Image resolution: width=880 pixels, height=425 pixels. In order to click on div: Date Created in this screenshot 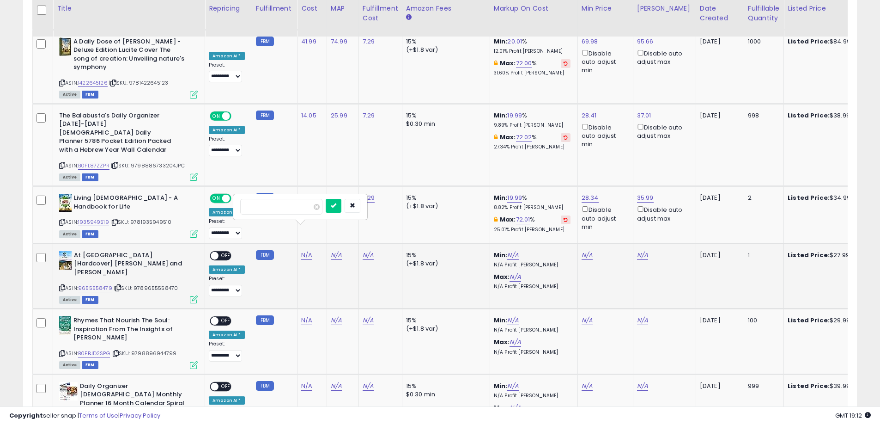, I will do `click(720, 13)`.